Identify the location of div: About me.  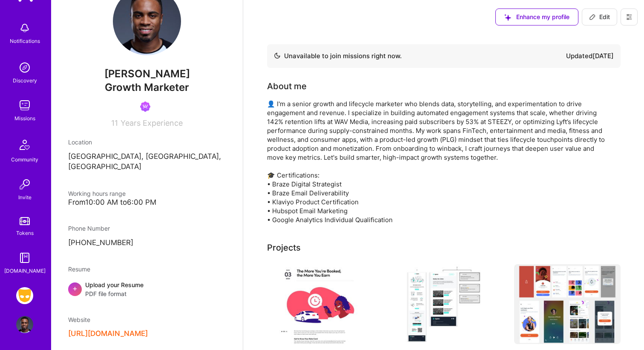
(287, 86).